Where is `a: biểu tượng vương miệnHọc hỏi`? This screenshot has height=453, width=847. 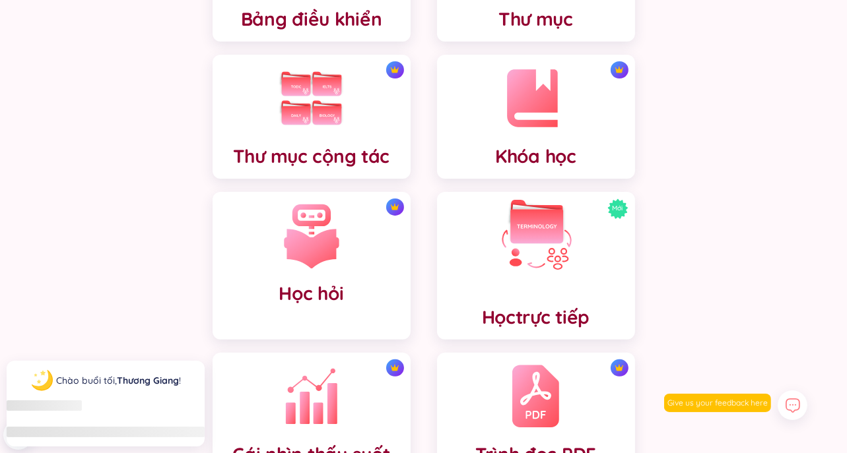 a: biểu tượng vương miệnHọc hỏi is located at coordinates (312, 266).